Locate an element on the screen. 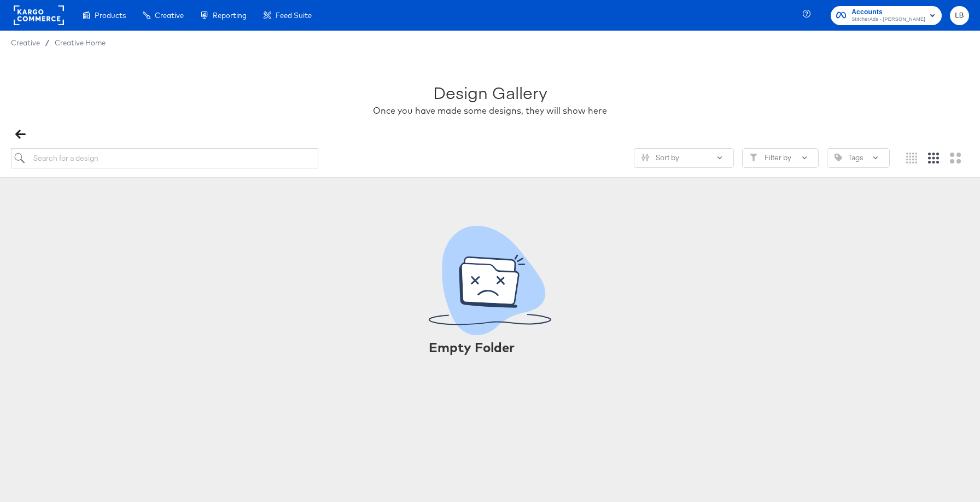  button: SlidersSort by is located at coordinates (684, 158).